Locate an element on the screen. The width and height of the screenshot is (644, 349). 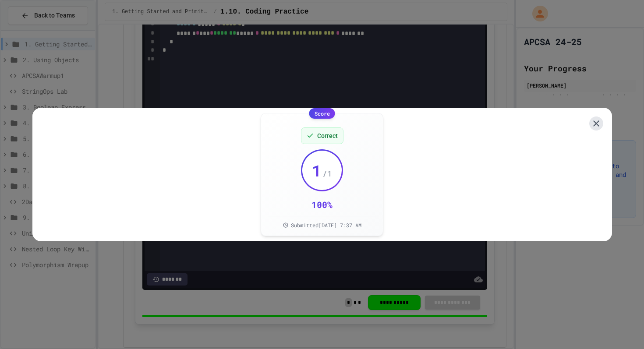
div: 100 % is located at coordinates (322, 205).